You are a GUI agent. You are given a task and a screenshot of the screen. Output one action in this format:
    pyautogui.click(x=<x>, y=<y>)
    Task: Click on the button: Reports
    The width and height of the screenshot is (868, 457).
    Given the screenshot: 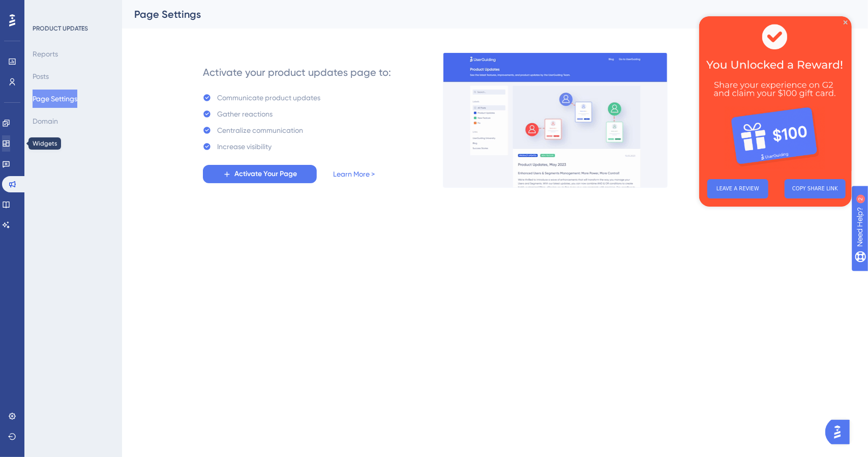 What is the action you would take?
    pyautogui.click(x=45, y=54)
    